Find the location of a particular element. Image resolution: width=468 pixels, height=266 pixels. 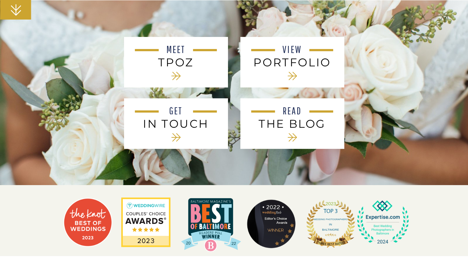

a: GET is located at coordinates (176, 111).